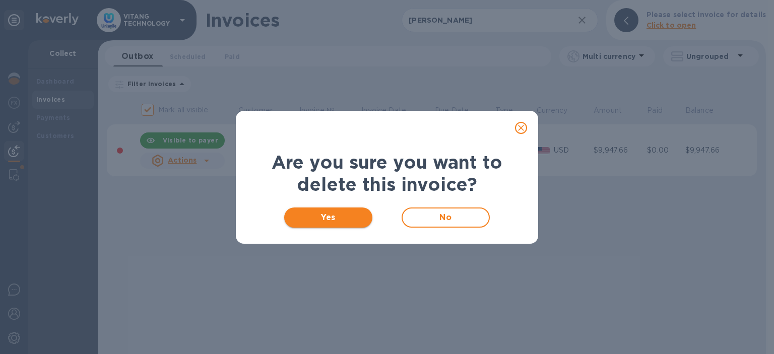  I want to click on button: No, so click(445, 218).